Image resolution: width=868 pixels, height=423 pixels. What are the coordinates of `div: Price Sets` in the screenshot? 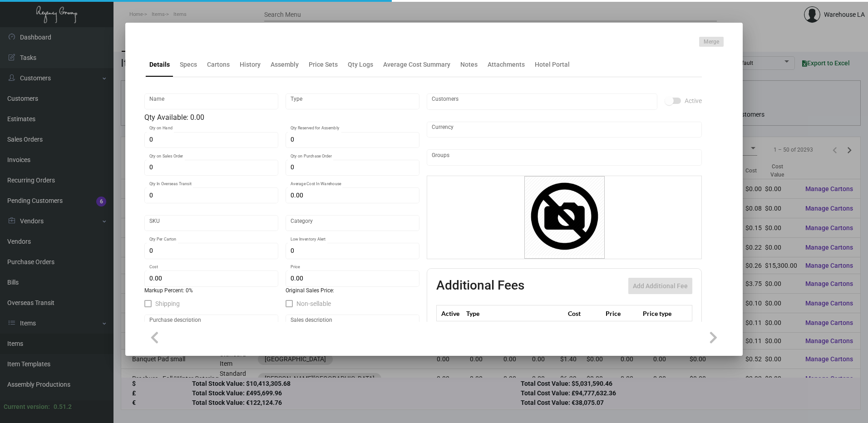 It's located at (323, 64).